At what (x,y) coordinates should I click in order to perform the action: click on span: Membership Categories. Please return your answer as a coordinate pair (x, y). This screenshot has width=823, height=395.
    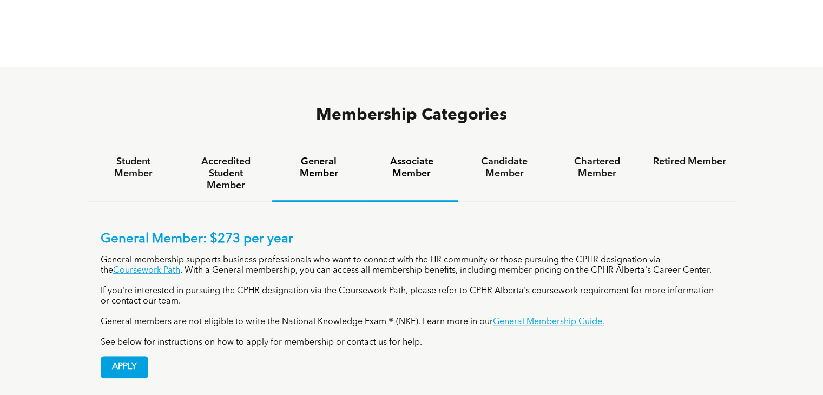
    Looking at the image, I should click on (411, 115).